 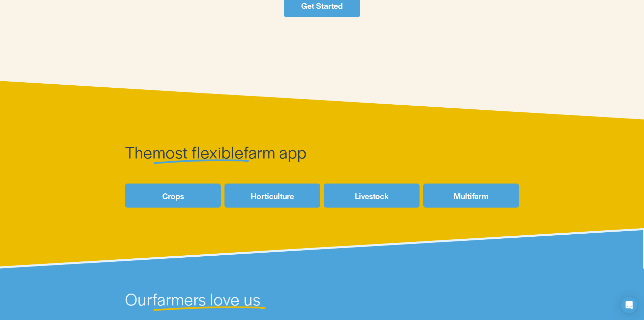 What do you see at coordinates (630, 305) in the screenshot?
I see `div: Open Intercom Messenger` at bounding box center [630, 305].